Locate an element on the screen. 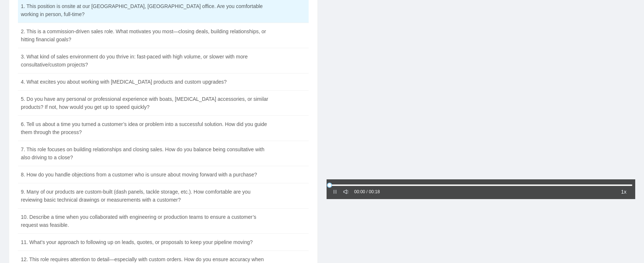 This screenshot has width=644, height=263. td: 3. What kind of sales environment do you thrive in: fast-paced with high volume, or slower with m... is located at coordinates (145, 61).